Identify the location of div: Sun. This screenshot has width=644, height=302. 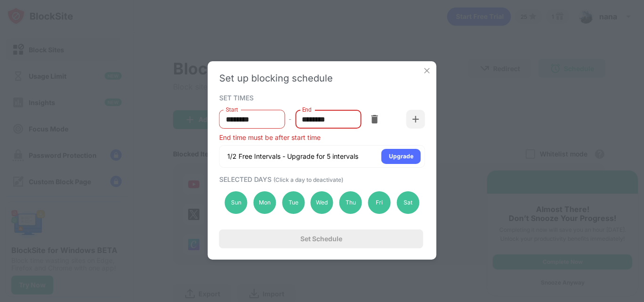
(237, 203).